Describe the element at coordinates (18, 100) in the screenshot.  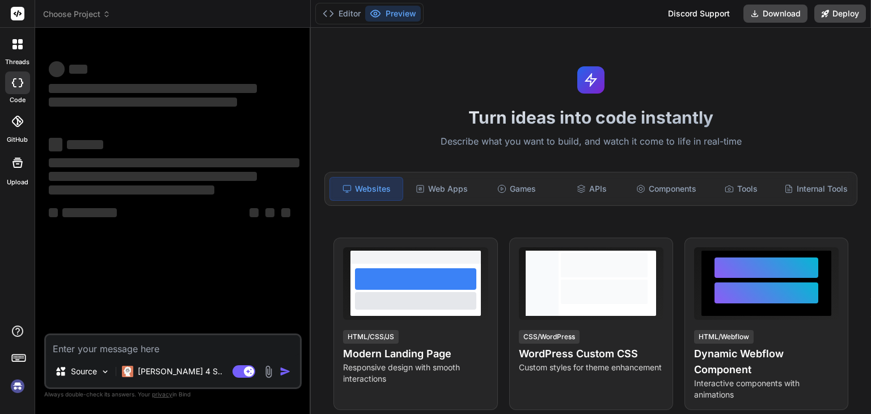
I see `label: code` at that location.